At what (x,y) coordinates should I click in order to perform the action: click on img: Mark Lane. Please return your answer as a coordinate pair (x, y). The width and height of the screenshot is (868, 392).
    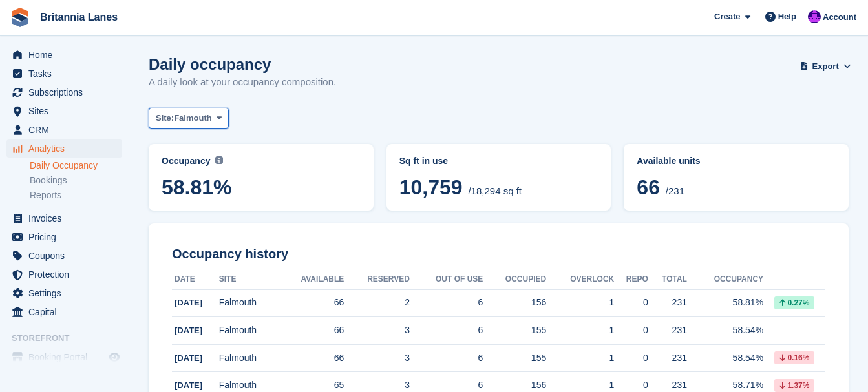
    Looking at the image, I should click on (814, 17).